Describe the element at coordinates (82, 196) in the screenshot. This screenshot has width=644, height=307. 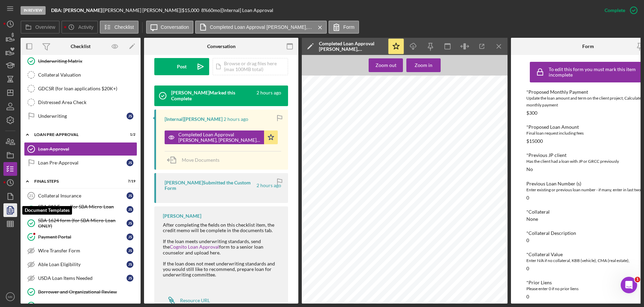
I see `div: Collateral Insurance` at that location.